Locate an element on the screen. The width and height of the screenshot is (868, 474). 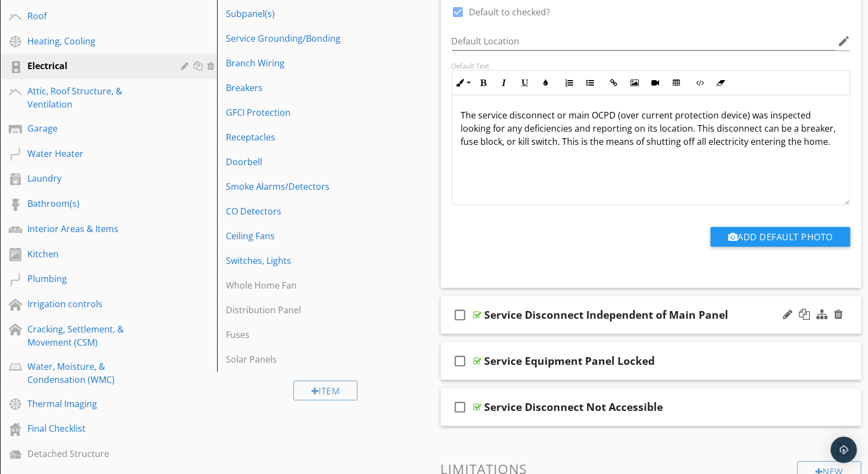
div: Ceiling Fans is located at coordinates (307, 236).